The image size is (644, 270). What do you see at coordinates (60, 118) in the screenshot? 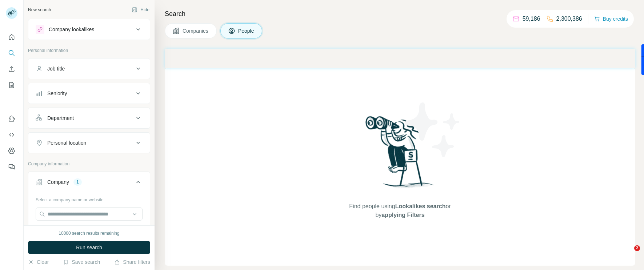
I see `div: Department` at bounding box center [60, 118].